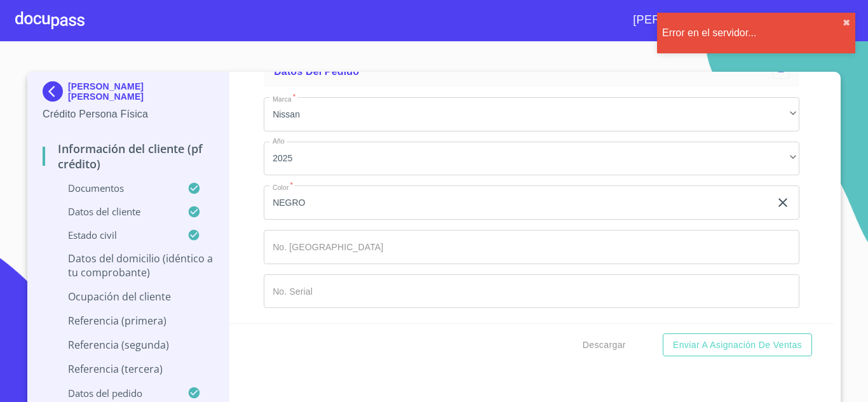 Image resolution: width=868 pixels, height=402 pixels. I want to click on img: Docupass spot blue, so click(56, 91).